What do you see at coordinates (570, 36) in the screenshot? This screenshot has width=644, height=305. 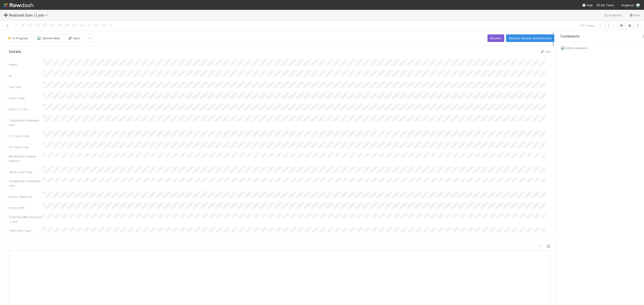 I see `span: Comments` at bounding box center [570, 36].